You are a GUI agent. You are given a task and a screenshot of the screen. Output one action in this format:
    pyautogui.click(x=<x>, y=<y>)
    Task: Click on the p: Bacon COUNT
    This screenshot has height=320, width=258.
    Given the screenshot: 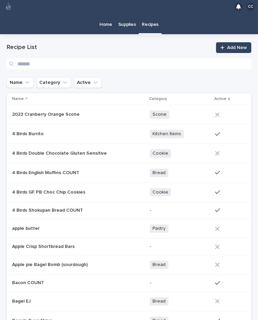 What is the action you would take?
    pyautogui.click(x=29, y=282)
    